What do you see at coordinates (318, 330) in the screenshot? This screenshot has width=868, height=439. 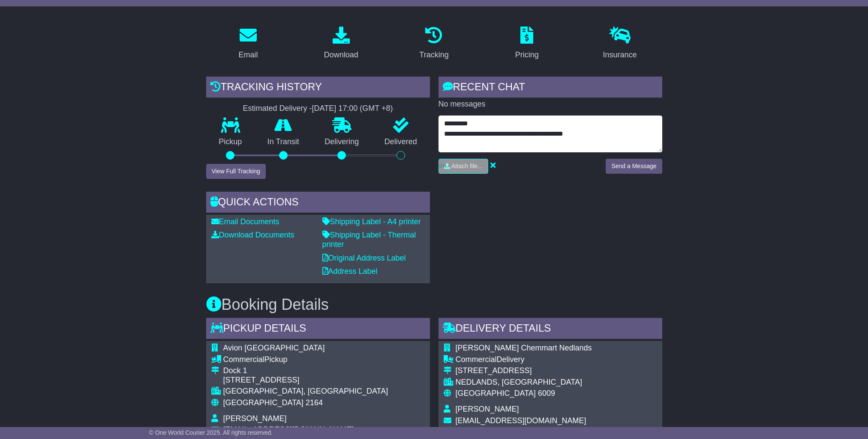 I see `div: Pickup Details` at bounding box center [318, 330].